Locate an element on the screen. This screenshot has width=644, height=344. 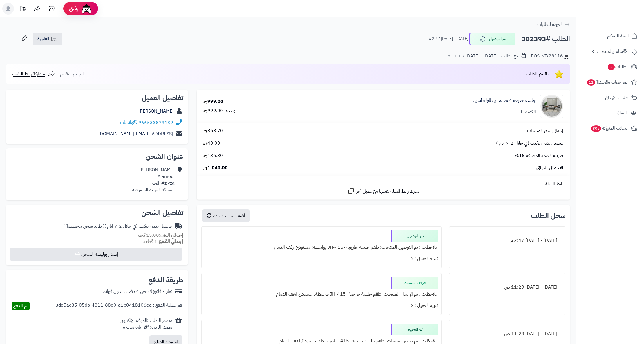
div: مصدر الزيارة: زيارة مباشرة is located at coordinates (146, 327).